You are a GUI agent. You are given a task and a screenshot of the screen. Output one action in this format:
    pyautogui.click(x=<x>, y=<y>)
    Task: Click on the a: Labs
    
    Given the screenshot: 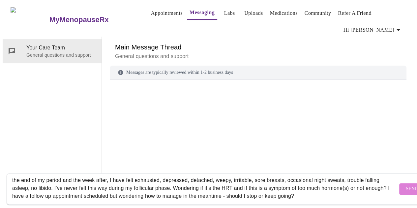 What is the action you would take?
    pyautogui.click(x=230, y=13)
    